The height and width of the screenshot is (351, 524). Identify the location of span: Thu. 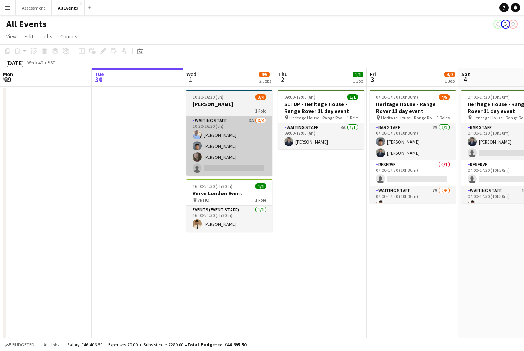
(282, 74).